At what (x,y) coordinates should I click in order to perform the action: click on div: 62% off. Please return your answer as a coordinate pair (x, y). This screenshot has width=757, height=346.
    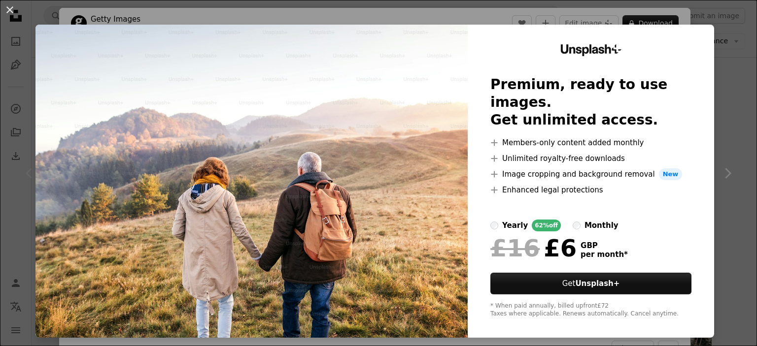
    Looking at the image, I should click on (546, 226).